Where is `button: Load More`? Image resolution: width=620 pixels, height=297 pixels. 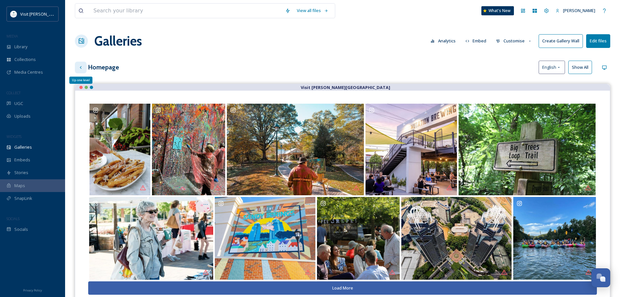 button: Load More is located at coordinates (343, 287).